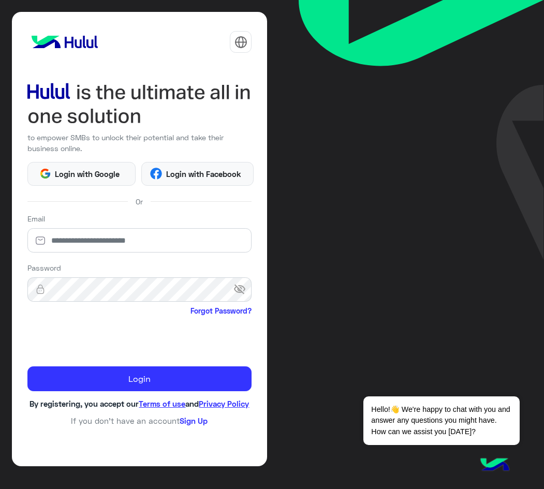 The height and width of the screenshot is (489, 544). What do you see at coordinates (84, 403) in the screenshot?
I see `span: By registering, you accept our` at bounding box center [84, 403].